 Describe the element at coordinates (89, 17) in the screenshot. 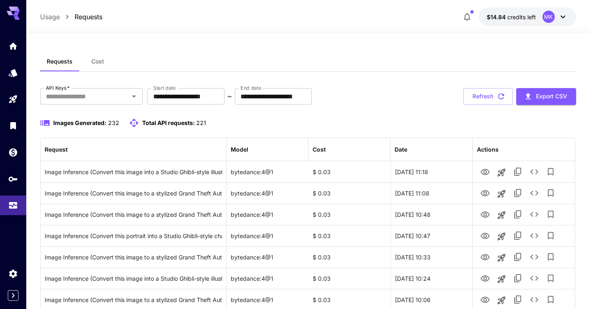

I see `p: Requests` at that location.